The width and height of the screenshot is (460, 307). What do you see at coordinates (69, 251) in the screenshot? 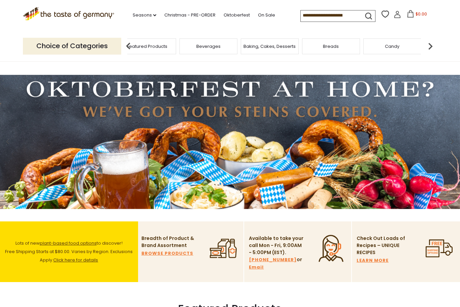
I see `span: Lots of new to discover! Free Shipping Starts at $80.00. Varies by Region. Exclusions Apply.` at bounding box center [69, 251].